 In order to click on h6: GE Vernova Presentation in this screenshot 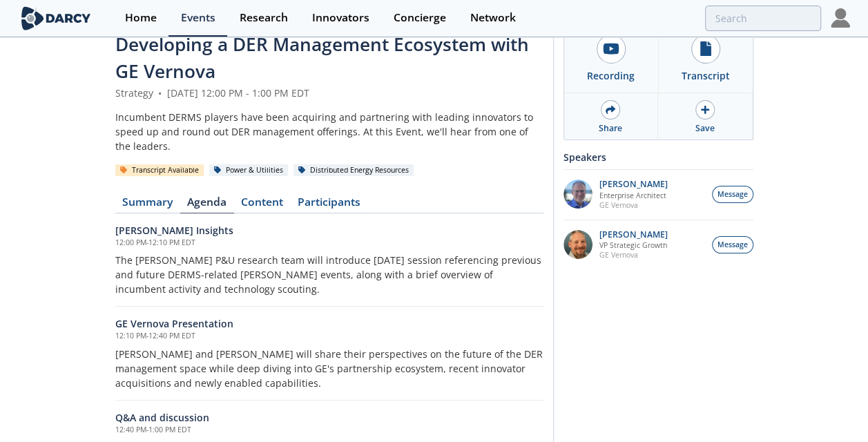, I will do `click(329, 323)`.